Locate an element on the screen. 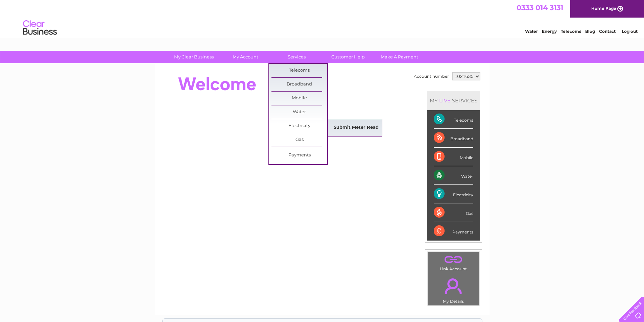  div: Water is located at coordinates (454, 175).